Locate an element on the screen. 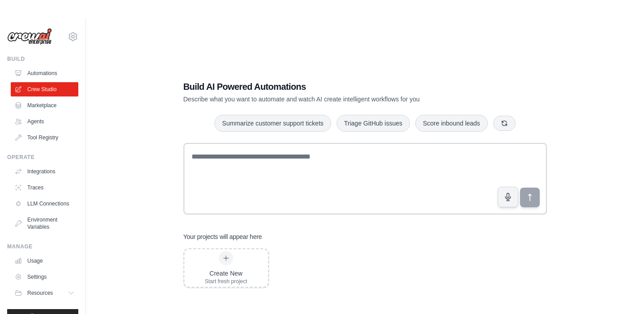 Image resolution: width=644 pixels, height=314 pixels. button: Get new suggestions is located at coordinates (504, 123).